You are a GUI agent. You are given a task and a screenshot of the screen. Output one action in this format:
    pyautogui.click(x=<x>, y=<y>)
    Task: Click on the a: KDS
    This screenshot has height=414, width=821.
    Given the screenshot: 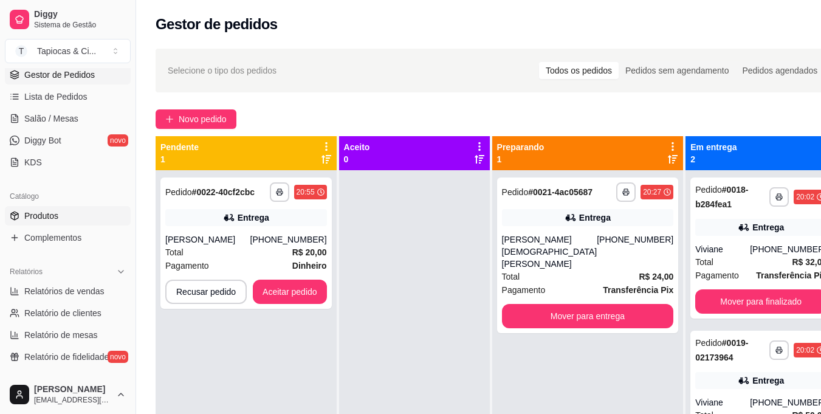 What is the action you would take?
    pyautogui.click(x=67, y=162)
    